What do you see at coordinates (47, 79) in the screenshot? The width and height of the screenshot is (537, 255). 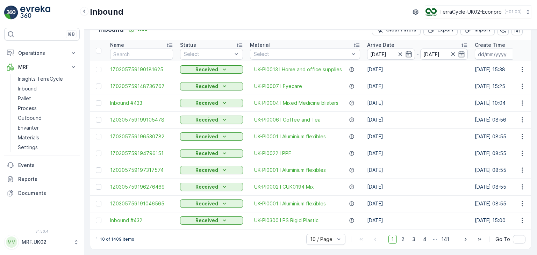 I see `a: Insights TerraCycle` at bounding box center [47, 79].